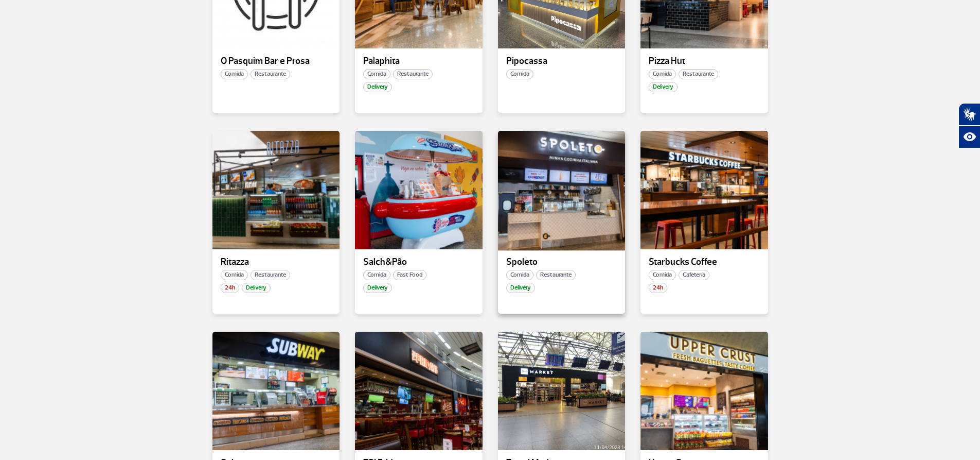  What do you see at coordinates (276, 61) in the screenshot?
I see `p: O Pasquim Bar e Prosa` at bounding box center [276, 61].